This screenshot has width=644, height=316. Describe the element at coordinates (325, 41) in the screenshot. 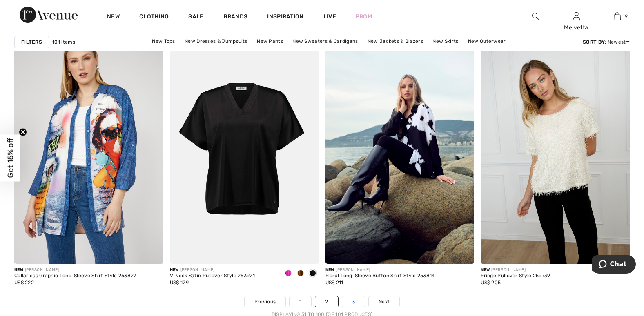

I see `a: New Sweaters & Cardigans` at that location.